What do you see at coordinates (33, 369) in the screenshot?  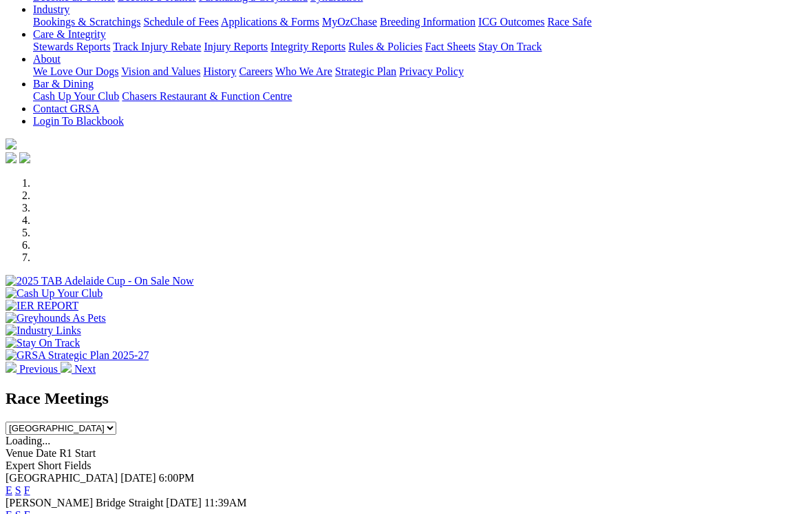 I see `a: Previous` at bounding box center [33, 369].